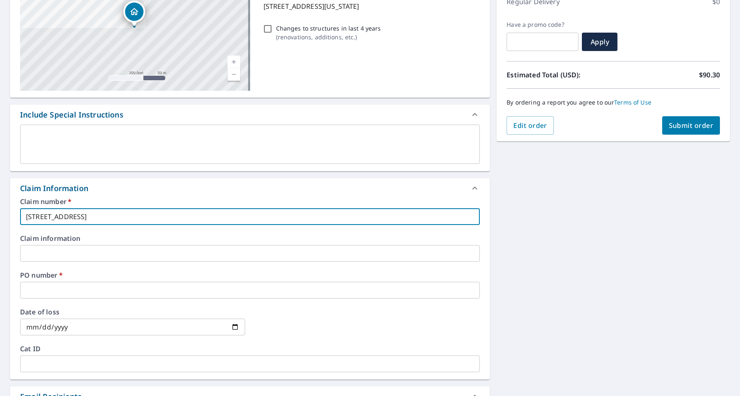  Describe the element at coordinates (633, 102) in the screenshot. I see `a: Terms of Use` at that location.